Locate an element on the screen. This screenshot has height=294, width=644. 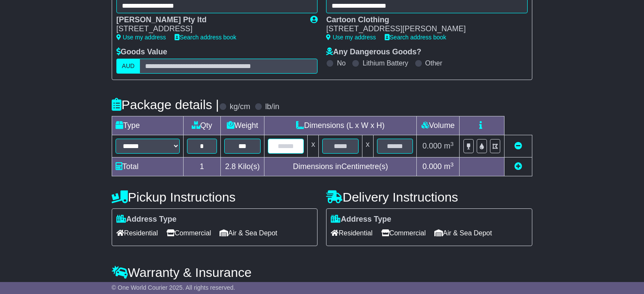
span: 2.8 is located at coordinates (230, 166).